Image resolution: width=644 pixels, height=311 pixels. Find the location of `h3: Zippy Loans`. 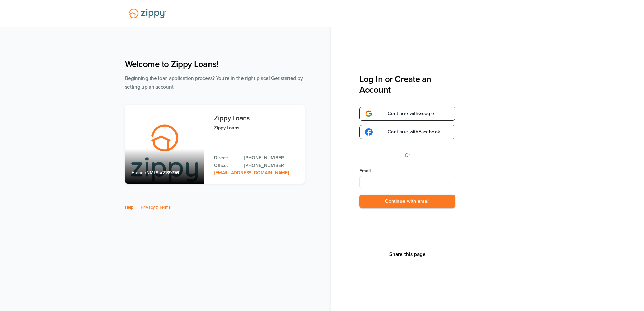

h3: Zippy Loans is located at coordinates (256, 118).